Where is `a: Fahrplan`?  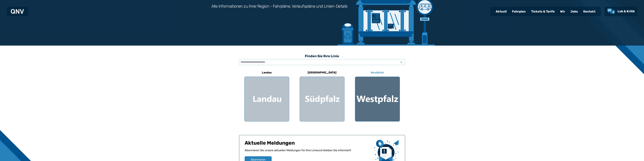
a: Fahrplan is located at coordinates (519, 12).